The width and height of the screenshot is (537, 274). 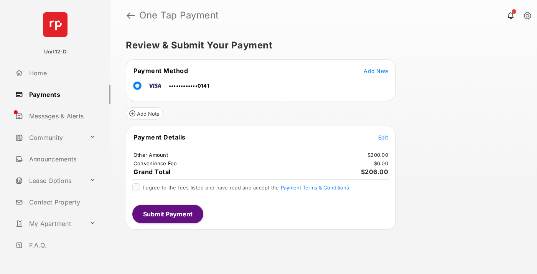 What do you see at coordinates (55, 52) in the screenshot?
I see `p: Unit12-D` at bounding box center [55, 52].